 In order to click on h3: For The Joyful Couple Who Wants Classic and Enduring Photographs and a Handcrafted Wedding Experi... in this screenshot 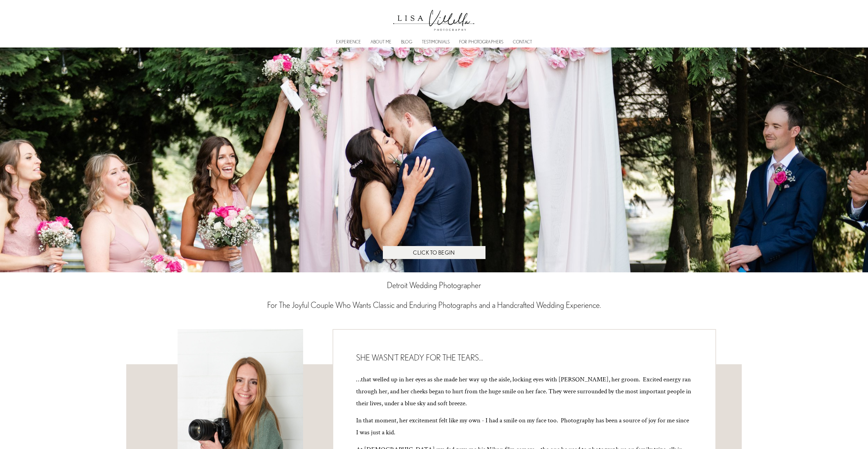, I will do `click(434, 305)`.